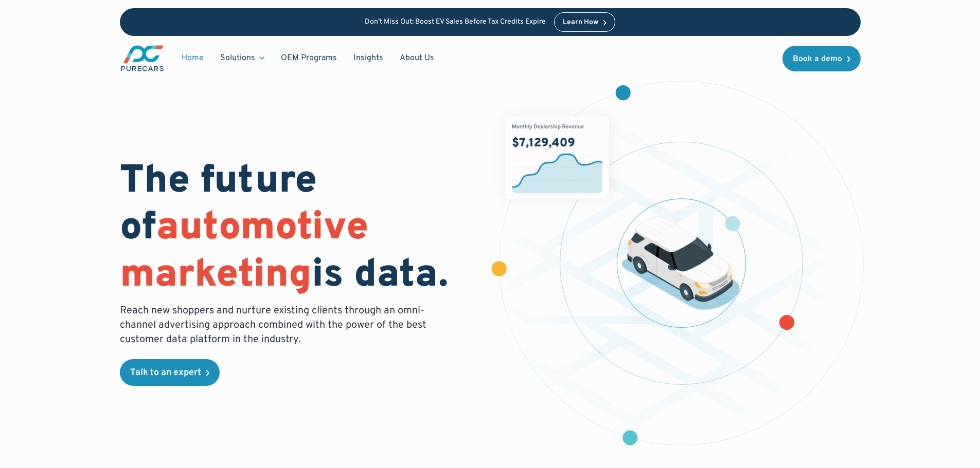  Describe the element at coordinates (455, 22) in the screenshot. I see `p: Don’t Miss Out: Boost EV Sales Before Tax Credits Expire` at that location.